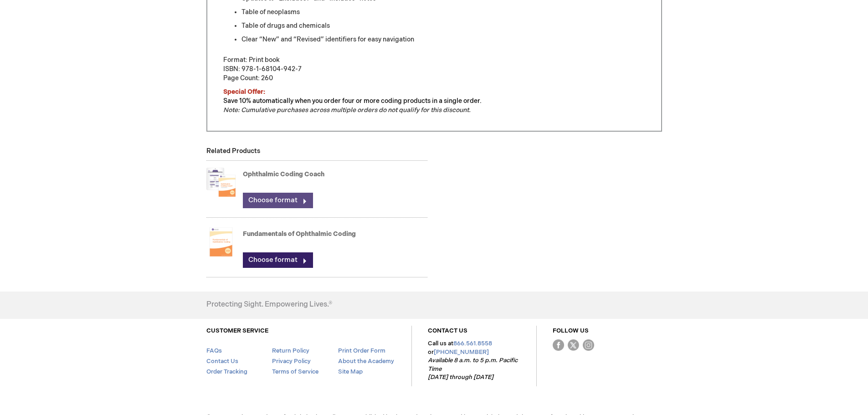 This screenshot has height=415, width=868. Describe the element at coordinates (237, 331) in the screenshot. I see `a: CUSTOMER SERVICE` at that location.